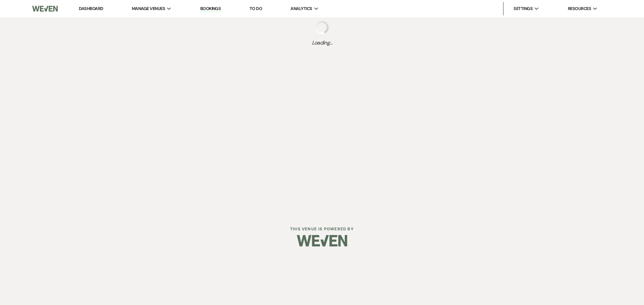 This screenshot has height=305, width=644. I want to click on img: loading spinner, so click(322, 28).